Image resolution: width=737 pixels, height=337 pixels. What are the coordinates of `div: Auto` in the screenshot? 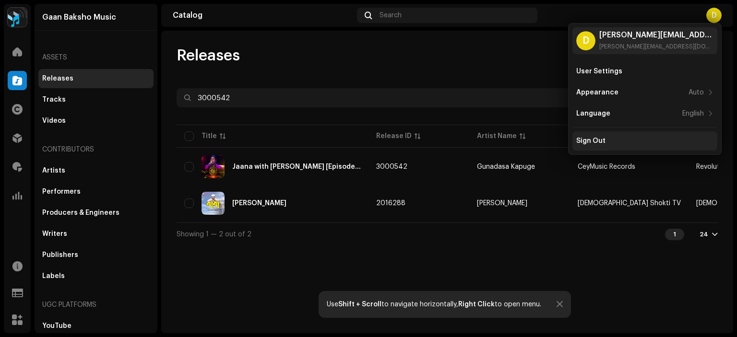 It's located at (696, 93).